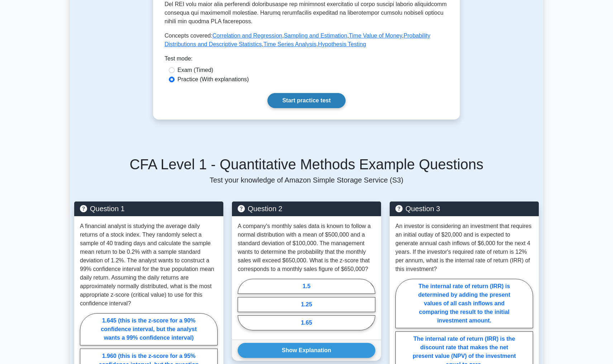 The height and width of the screenshot is (364, 613). What do you see at coordinates (306, 209) in the screenshot?
I see `h5: Question 2` at bounding box center [306, 209].